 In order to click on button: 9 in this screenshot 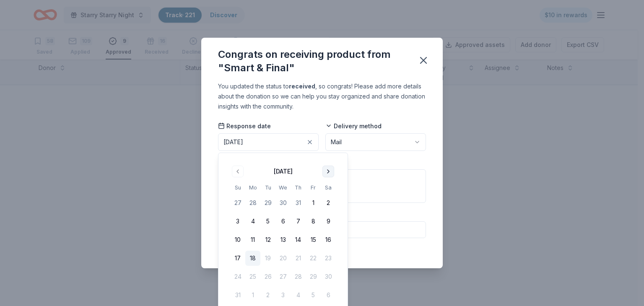, I will do `click(328, 221)`.